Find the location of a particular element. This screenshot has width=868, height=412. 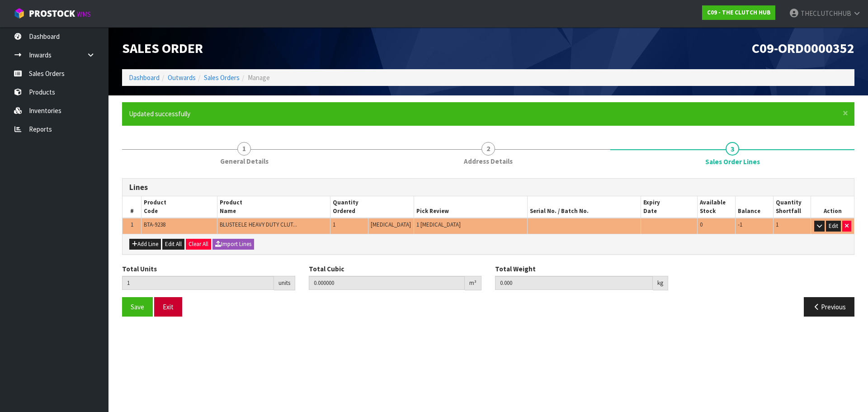

span: Save is located at coordinates (137, 306).